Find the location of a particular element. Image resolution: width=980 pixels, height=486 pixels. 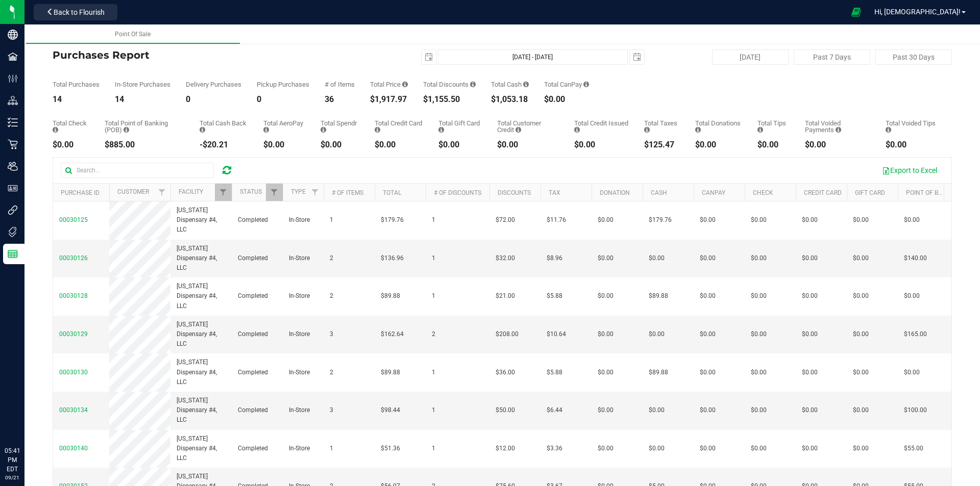

div: Total AeroPay is located at coordinates (284, 127).